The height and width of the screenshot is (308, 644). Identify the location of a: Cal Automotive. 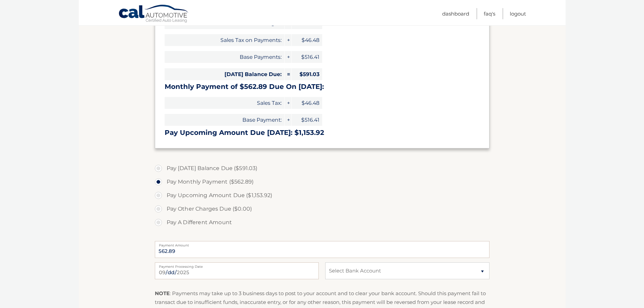
(154, 14).